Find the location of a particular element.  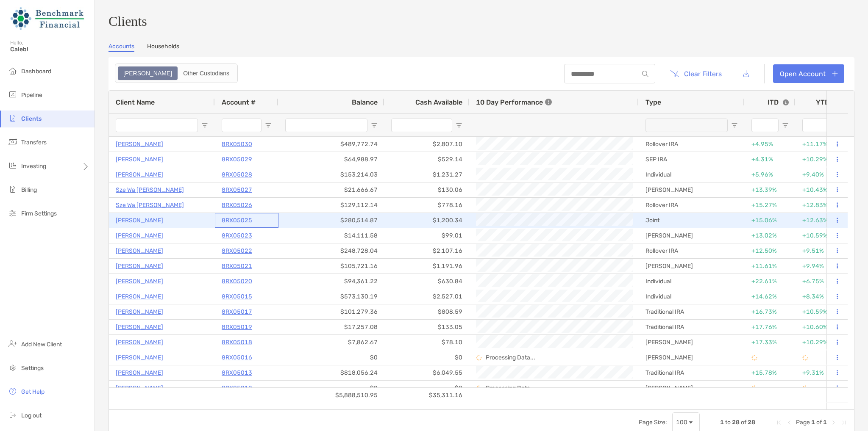

div: $2,107.16 is located at coordinates (427, 251).